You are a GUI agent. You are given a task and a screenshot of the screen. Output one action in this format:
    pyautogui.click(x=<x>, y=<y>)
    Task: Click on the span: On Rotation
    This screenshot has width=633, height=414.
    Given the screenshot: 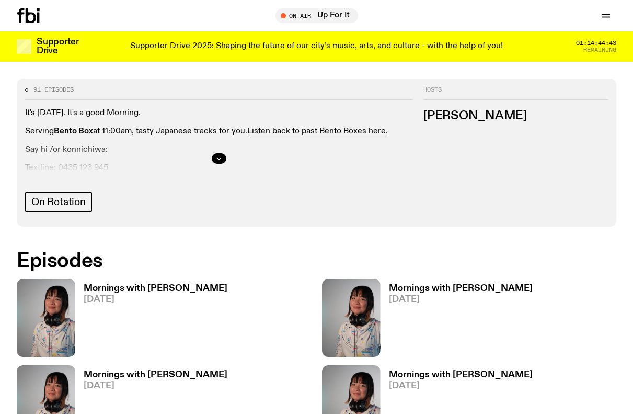 What is the action you would take?
    pyautogui.click(x=59, y=202)
    